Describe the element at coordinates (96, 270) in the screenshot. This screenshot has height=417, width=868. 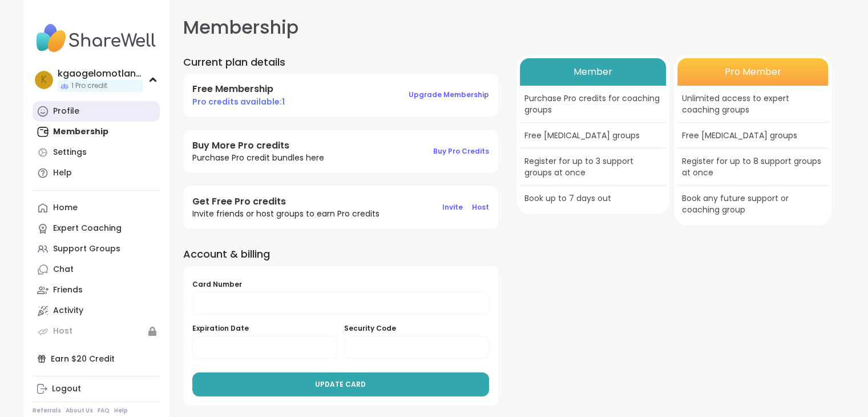
I see `a: Chat` at that location.